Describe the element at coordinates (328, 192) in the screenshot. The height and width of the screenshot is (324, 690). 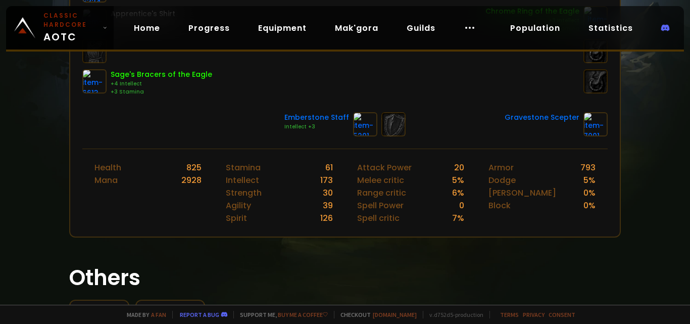
I see `div: 30` at that location.